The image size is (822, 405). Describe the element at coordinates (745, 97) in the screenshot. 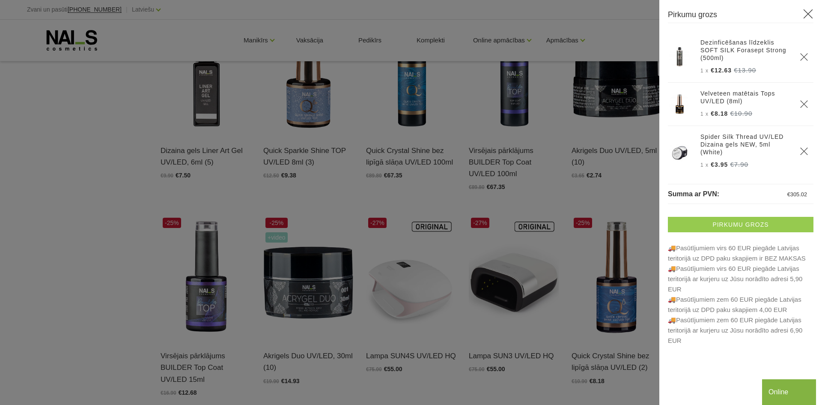

I see `a: Velveteen matētais Tops UV/LED (8ml)` at that location.